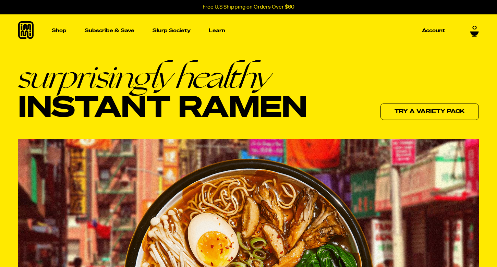 The image size is (497, 267). Describe the element at coordinates (109, 30) in the screenshot. I see `a: Subscribe & Save` at that location.